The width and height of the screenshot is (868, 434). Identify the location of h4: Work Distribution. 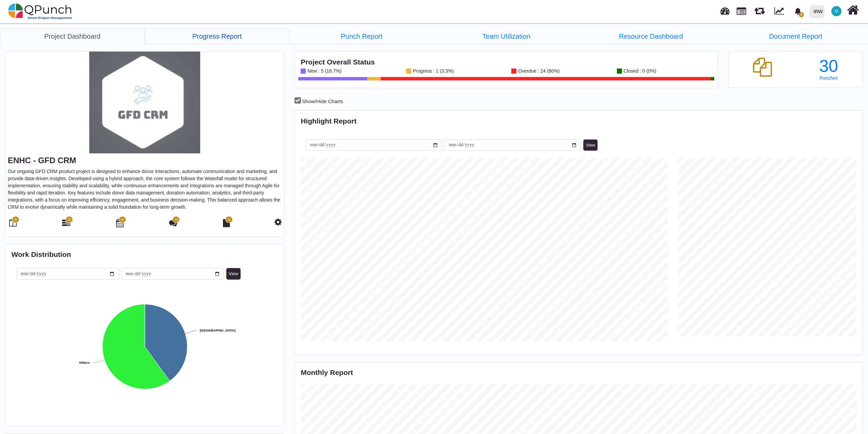
(145, 254).